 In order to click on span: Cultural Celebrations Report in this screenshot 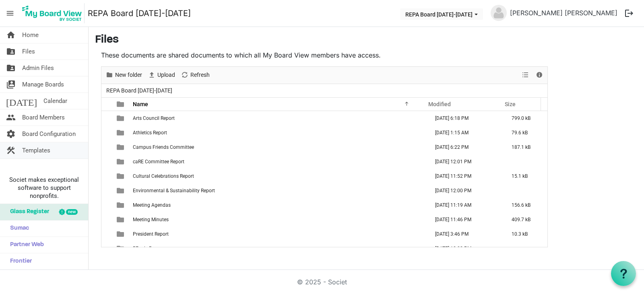, I will do `click(163, 176)`.